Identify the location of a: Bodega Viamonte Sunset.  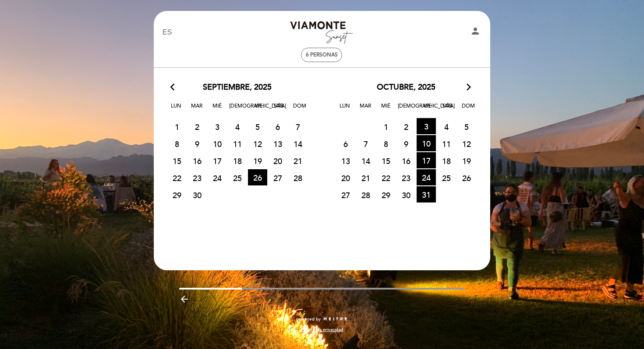
(322, 32).